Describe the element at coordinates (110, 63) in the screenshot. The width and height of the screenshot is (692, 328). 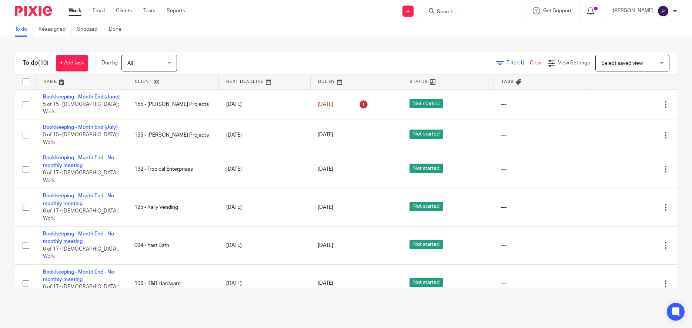
I see `p: Due by` at that location.